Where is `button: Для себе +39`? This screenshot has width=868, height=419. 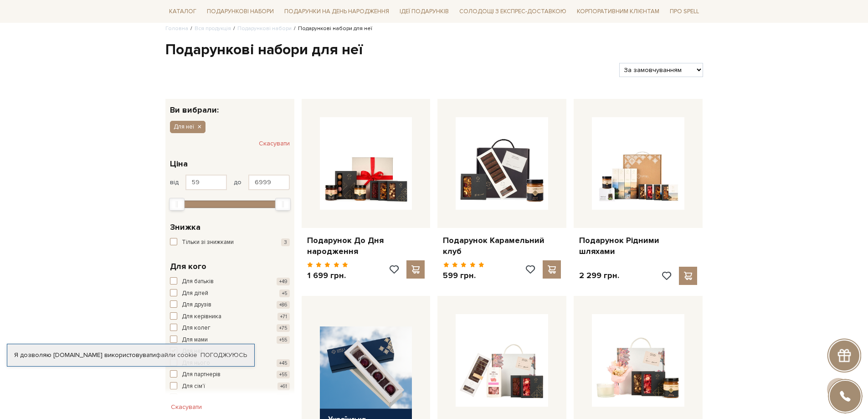
button: Для себе +39 is located at coordinates (229, 398).